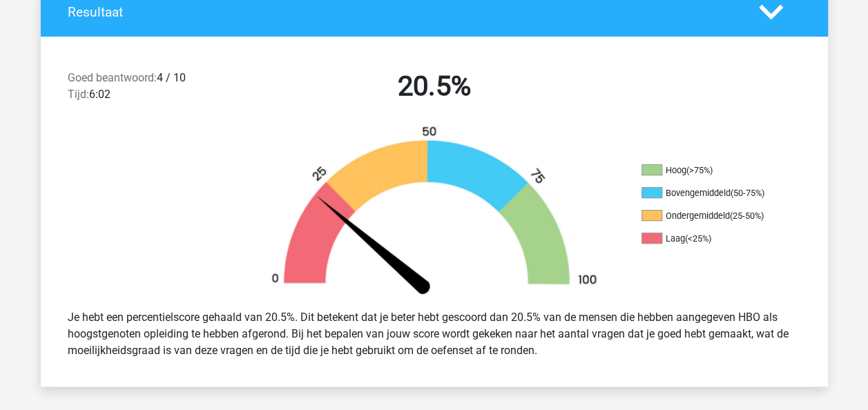 This screenshot has height=410, width=868. What do you see at coordinates (434, 334) in the screenshot?
I see `div: Je hebt een percentielscore gehaald van 20.5%. Dit betekent dat je beter hebt gescoord dan 20.5% ...` at bounding box center [434, 334].